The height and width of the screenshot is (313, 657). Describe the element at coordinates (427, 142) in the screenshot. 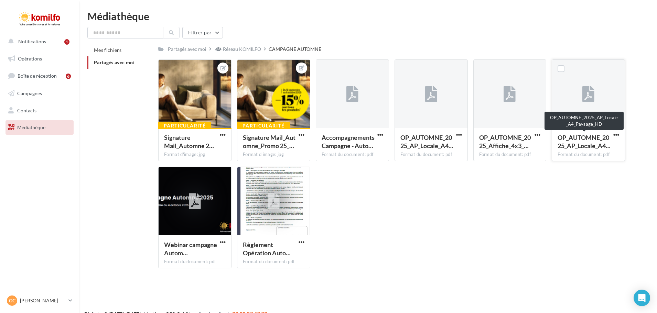

I see `span: OP_AUTOMNE_2025_AP_Locale_A4_Portrait_HD` at that location.